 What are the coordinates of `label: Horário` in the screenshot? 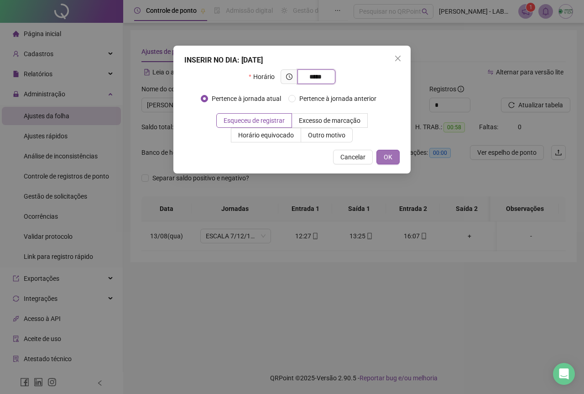 It's located at (264, 77).